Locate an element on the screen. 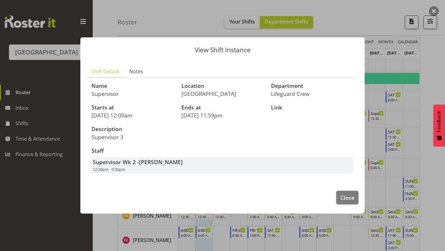  button: Close is located at coordinates (348, 198).